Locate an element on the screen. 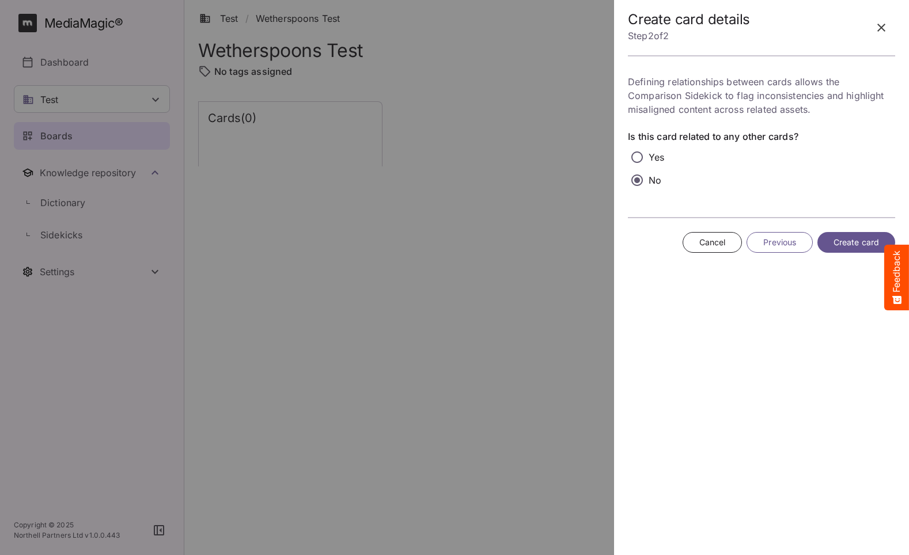  button: Cancel is located at coordinates (713, 243).